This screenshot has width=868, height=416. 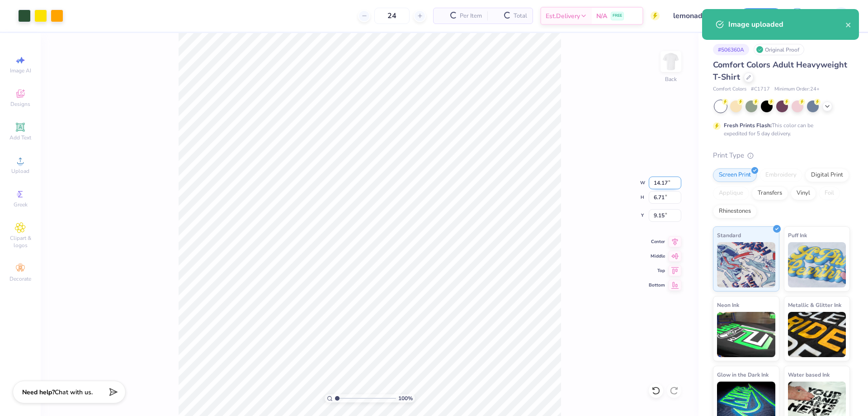 What do you see at coordinates (735, 175) in the screenshot?
I see `div: Screen Print` at bounding box center [735, 175].